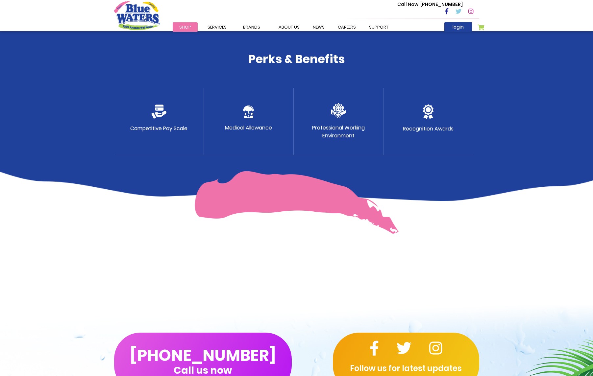  Describe the element at coordinates (203, 371) in the screenshot. I see `span: Call us now` at that location.